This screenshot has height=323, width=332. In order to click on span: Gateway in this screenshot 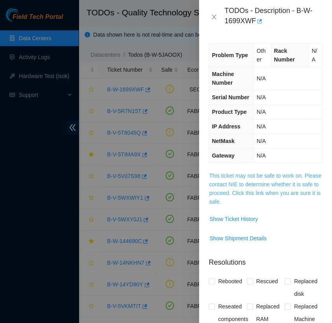, I will do `click(223, 156)`.